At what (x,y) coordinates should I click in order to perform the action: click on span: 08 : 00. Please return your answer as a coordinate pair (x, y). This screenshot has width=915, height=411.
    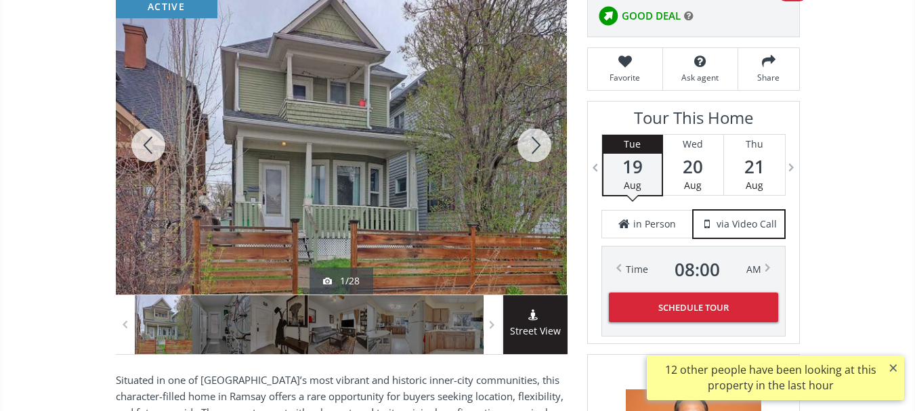
    Looking at the image, I should click on (697, 269).